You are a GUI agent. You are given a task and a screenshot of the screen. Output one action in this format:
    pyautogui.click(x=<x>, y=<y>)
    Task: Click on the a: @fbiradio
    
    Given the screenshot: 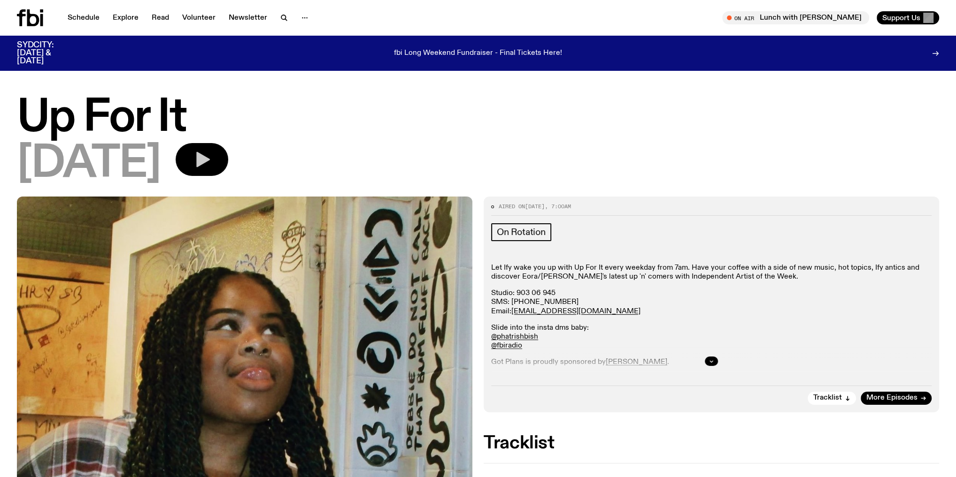 What is the action you would take?
    pyautogui.click(x=506, y=346)
    